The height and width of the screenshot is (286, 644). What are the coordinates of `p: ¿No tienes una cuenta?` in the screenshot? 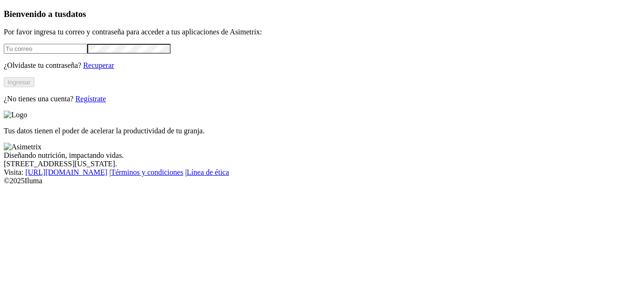 It's located at (322, 99).